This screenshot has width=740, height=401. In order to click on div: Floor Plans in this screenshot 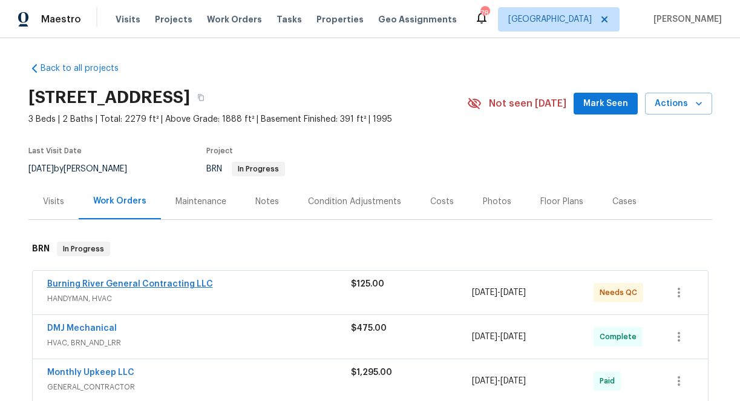, I will do `click(562, 201)`.